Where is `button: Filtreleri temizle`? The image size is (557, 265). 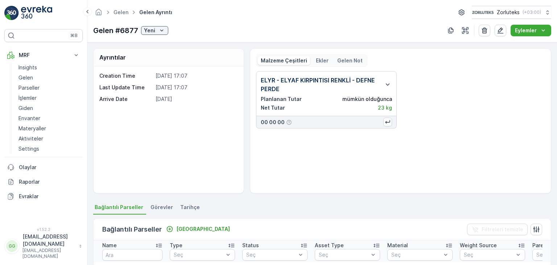
button: Filtreleri temizle is located at coordinates (497, 229).